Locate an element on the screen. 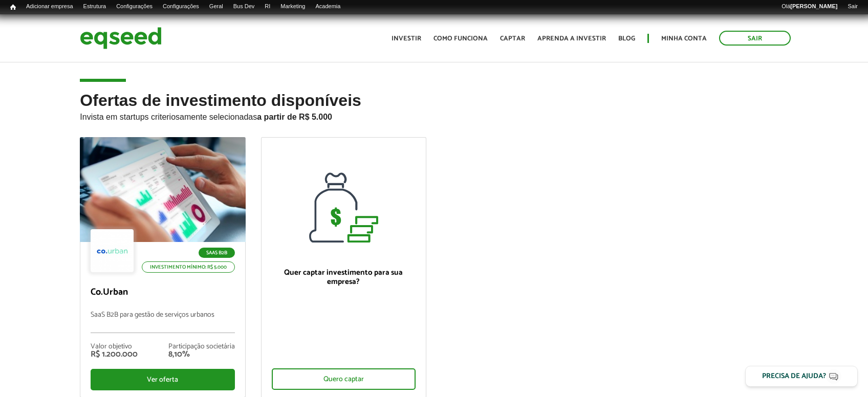 The width and height of the screenshot is (868, 397). p: Invista em startups criteriosamente selecionadas is located at coordinates (434, 116).